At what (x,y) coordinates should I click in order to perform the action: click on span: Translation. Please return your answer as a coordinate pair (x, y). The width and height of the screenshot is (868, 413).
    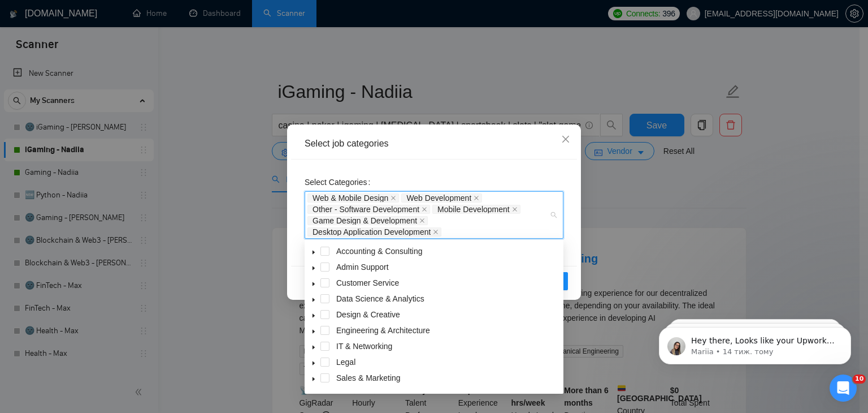
    Looking at the image, I should click on (448, 394).